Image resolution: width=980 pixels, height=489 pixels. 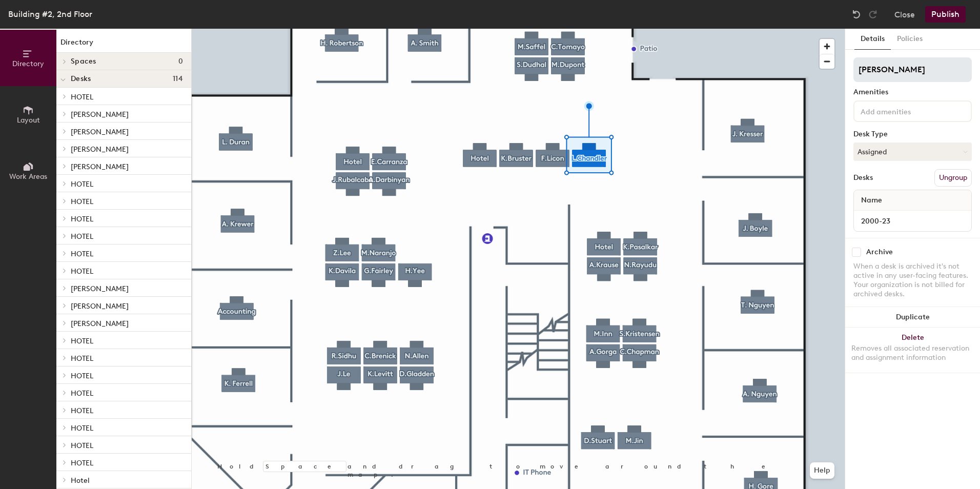 What do you see at coordinates (123, 45) in the screenshot?
I see `h1: Directory` at bounding box center [123, 45].